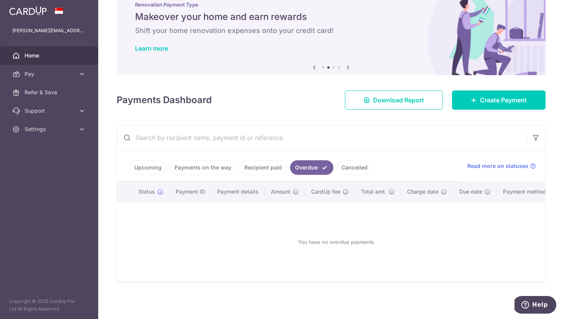 Image resolution: width=564 pixels, height=319 pixels. What do you see at coordinates (502, 166) in the screenshot?
I see `a: Read more on statuses` at bounding box center [502, 166].